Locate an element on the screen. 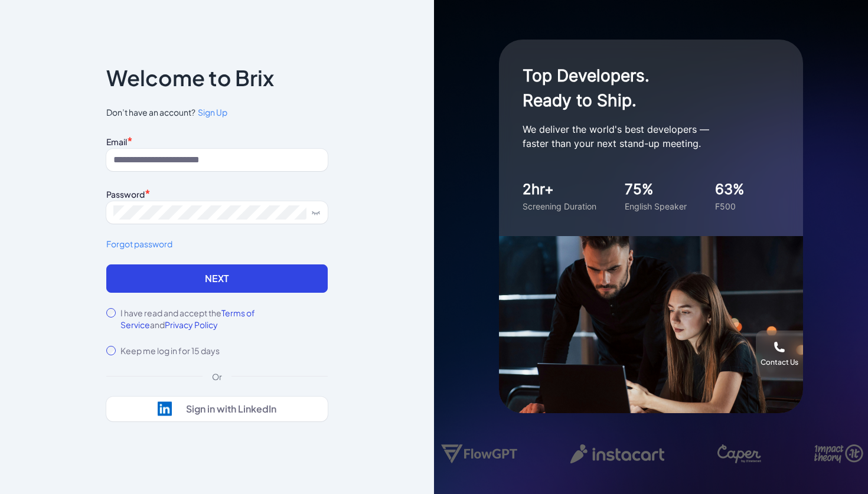  div: 63% is located at coordinates (729, 189).